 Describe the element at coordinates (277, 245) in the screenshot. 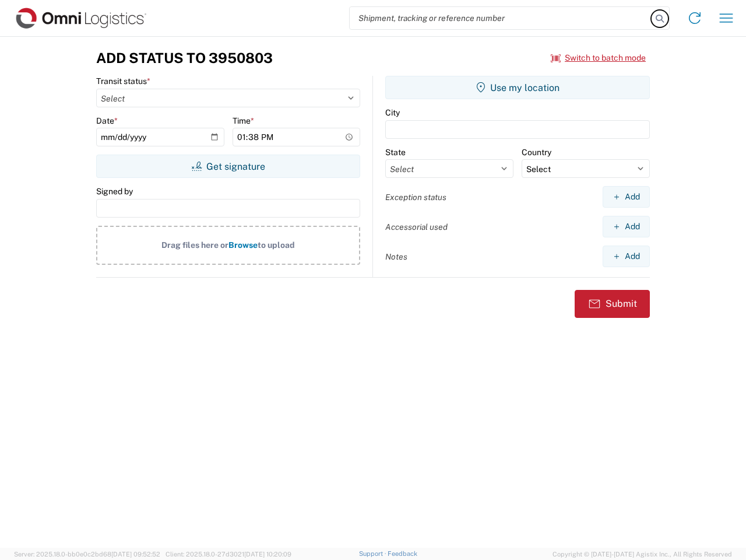

I see `span: to upload` at that location.